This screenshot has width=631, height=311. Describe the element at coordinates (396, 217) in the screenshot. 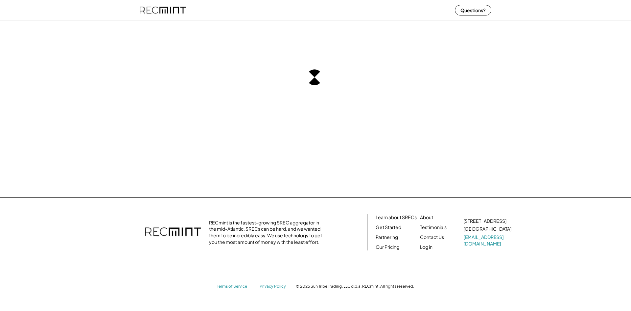

I see `a: Learn about SRECs` at that location.